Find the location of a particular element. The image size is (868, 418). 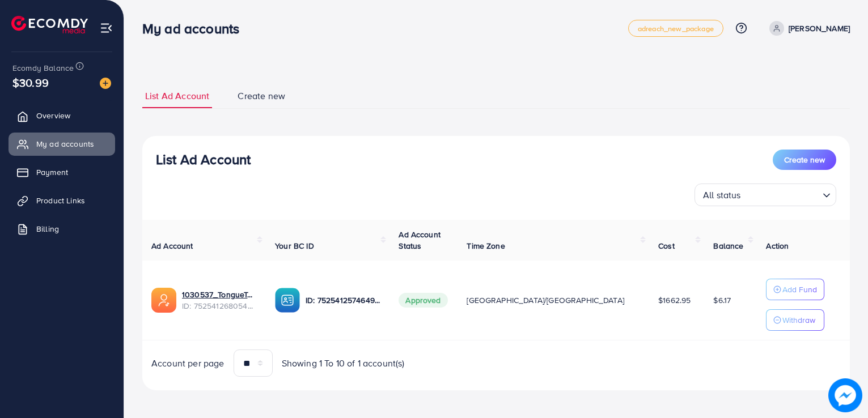

div: <span class='underline'>1030537_TongueTang_1752146687547</span></br>7525412680544141329 is located at coordinates (219, 300).